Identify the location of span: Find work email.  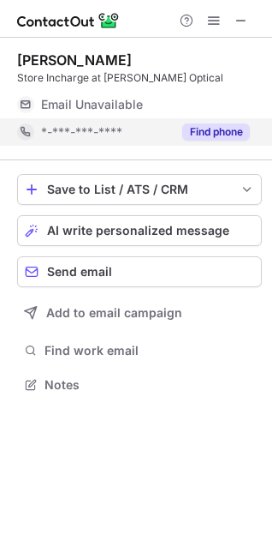
(150, 350).